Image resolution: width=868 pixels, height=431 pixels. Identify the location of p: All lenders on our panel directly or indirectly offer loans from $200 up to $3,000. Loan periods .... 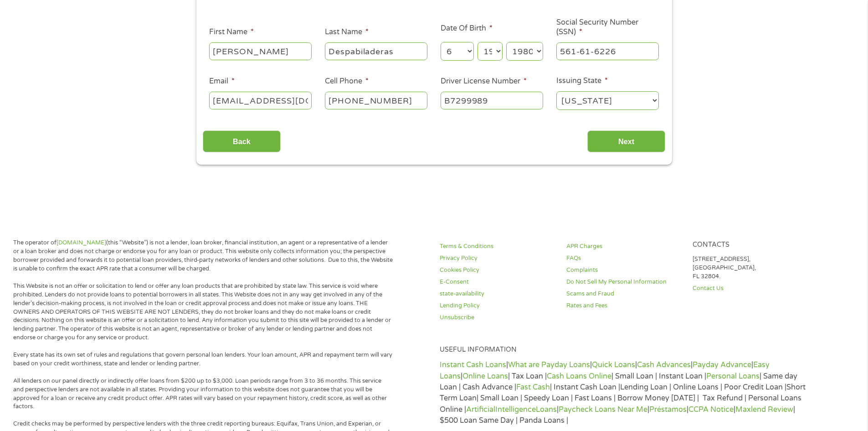
(203, 394).